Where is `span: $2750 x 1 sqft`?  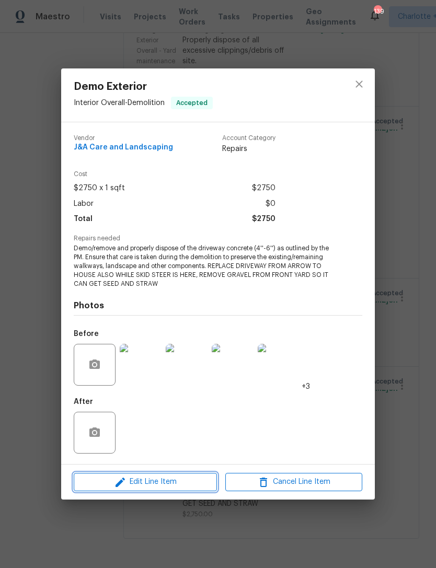
span: $2750 x 1 sqft is located at coordinates (99, 188).